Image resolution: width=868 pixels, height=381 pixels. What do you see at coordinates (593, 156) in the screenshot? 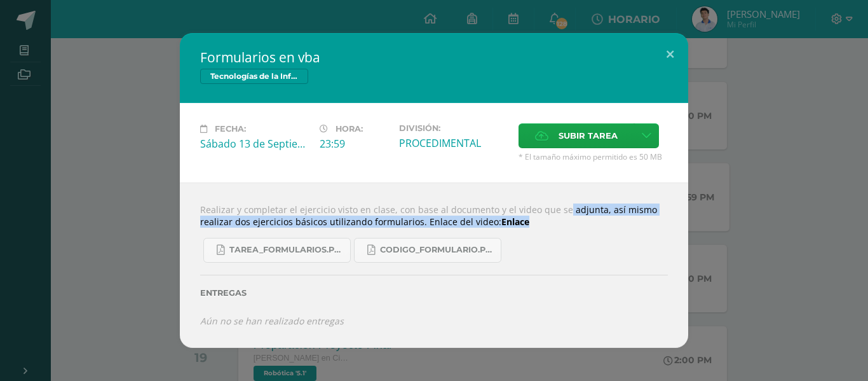
I see `span: * El tamaño máximo permitido es 50 MB` at bounding box center [593, 156].